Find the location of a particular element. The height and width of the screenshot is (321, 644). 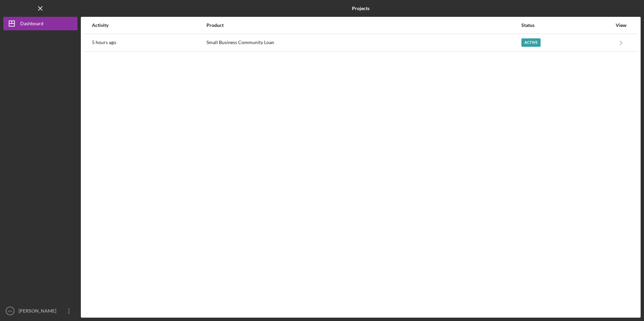

div: Dashboard is located at coordinates (32, 24).